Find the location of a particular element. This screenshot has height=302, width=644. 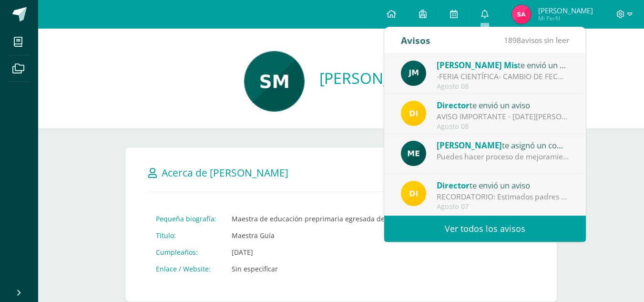

td: Enlace / Website: is located at coordinates (186, 268).